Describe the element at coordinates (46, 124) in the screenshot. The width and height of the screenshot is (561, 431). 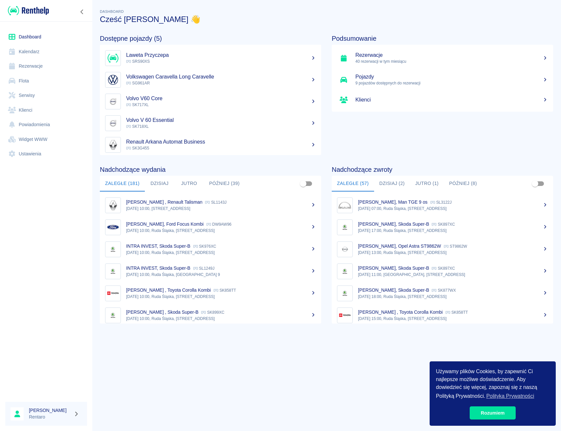
I see `a: Powiadomienia` at that location.